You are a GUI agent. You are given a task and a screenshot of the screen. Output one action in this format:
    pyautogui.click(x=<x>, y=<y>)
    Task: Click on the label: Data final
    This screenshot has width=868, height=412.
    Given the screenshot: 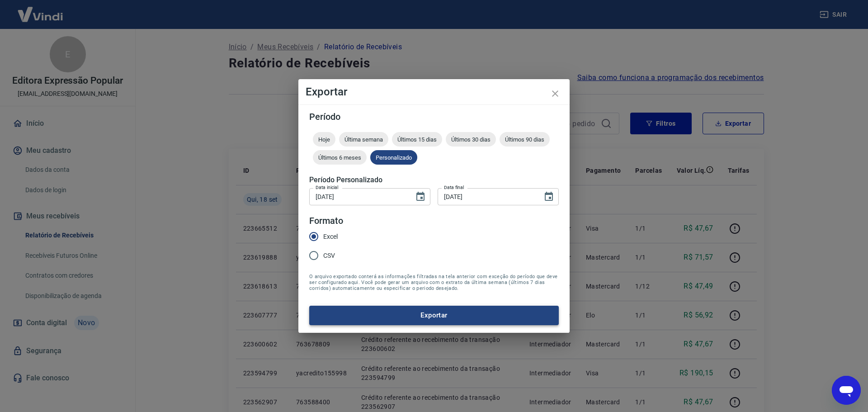 What is the action you would take?
    pyautogui.click(x=454, y=187)
    